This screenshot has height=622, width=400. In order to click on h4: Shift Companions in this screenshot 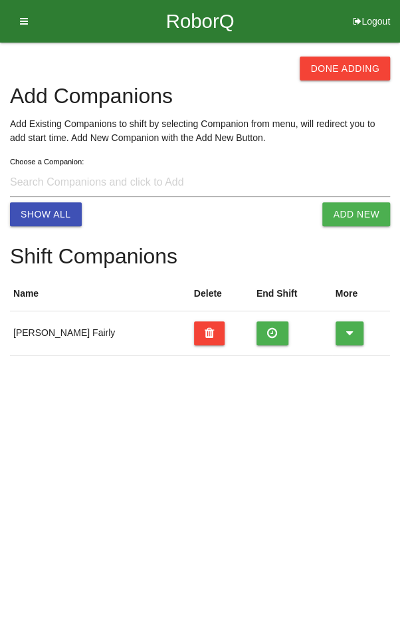, I will do `click(200, 256)`.